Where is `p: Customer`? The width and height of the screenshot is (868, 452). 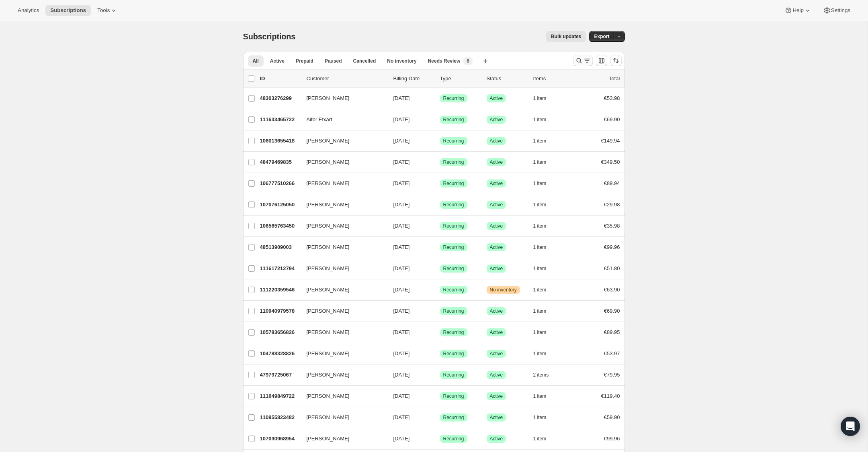 p: Customer is located at coordinates (346, 79).